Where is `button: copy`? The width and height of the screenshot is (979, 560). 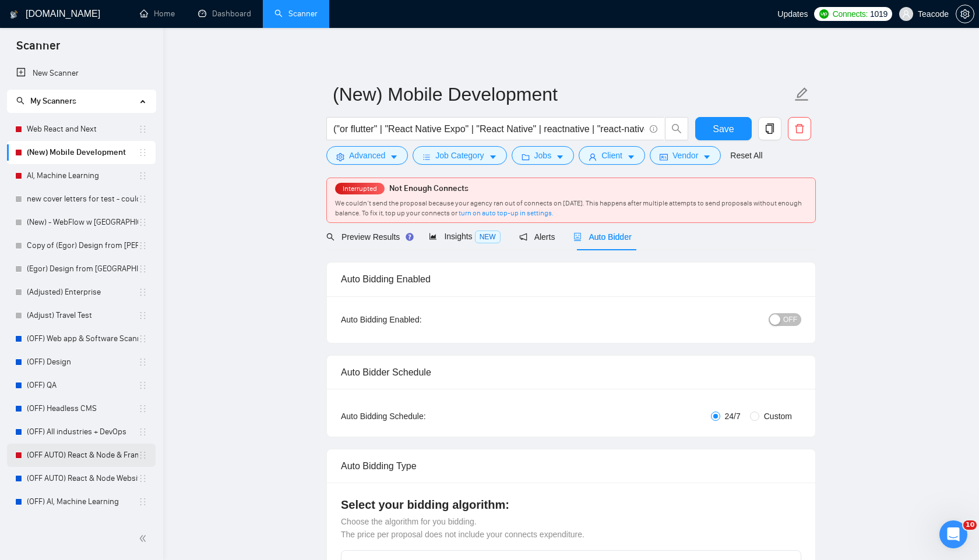 button: copy is located at coordinates (770, 129).